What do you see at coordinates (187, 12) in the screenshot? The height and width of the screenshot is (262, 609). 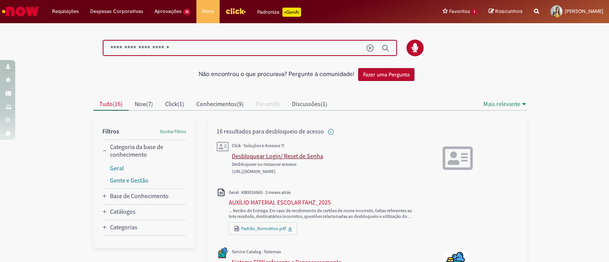 I see `span: 13` at bounding box center [187, 12].